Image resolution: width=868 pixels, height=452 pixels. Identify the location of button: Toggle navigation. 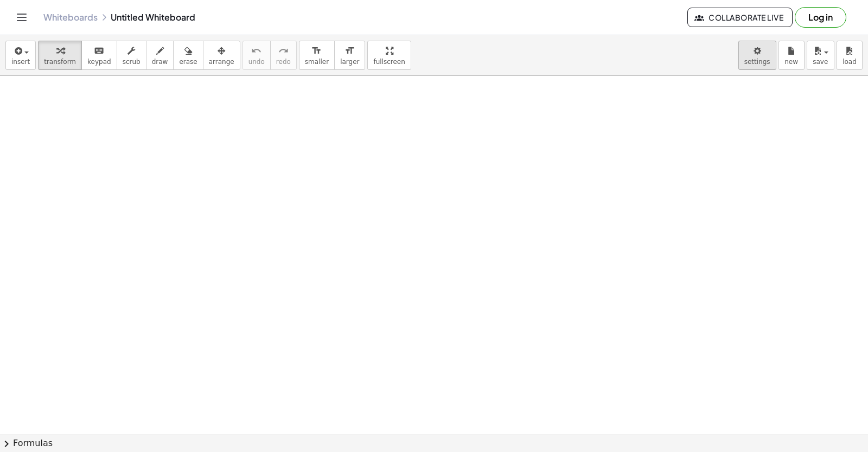
(22, 18).